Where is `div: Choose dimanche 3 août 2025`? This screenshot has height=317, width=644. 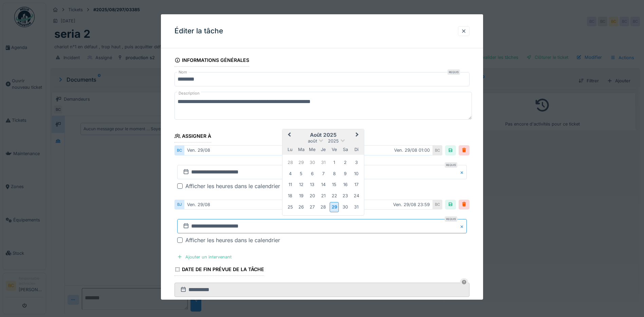 div: Choose dimanche 3 août 2025 is located at coordinates (356, 162).